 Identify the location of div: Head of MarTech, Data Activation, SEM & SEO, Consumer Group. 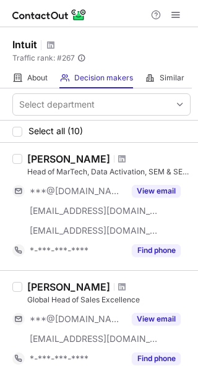
(109, 172).